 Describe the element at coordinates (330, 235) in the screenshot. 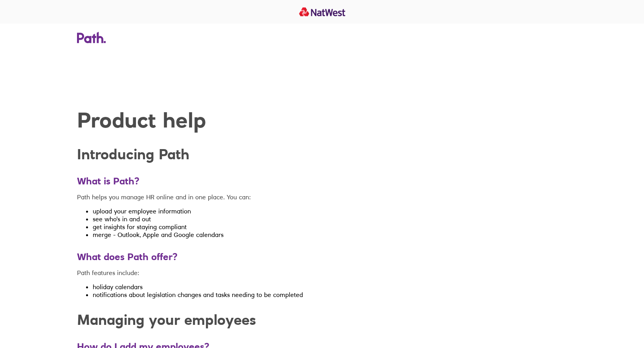

I see `li: merge - Outlook, Apple and Google calendars` at that location.